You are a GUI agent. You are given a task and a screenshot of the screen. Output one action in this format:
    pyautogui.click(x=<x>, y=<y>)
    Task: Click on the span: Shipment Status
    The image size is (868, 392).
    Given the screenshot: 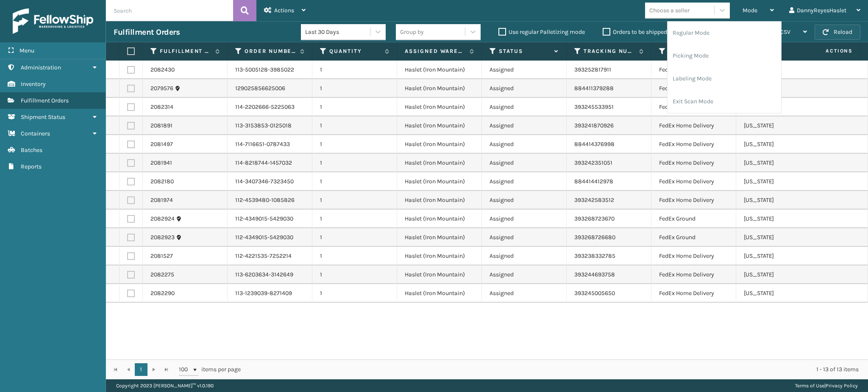 What is the action you would take?
    pyautogui.click(x=43, y=117)
    